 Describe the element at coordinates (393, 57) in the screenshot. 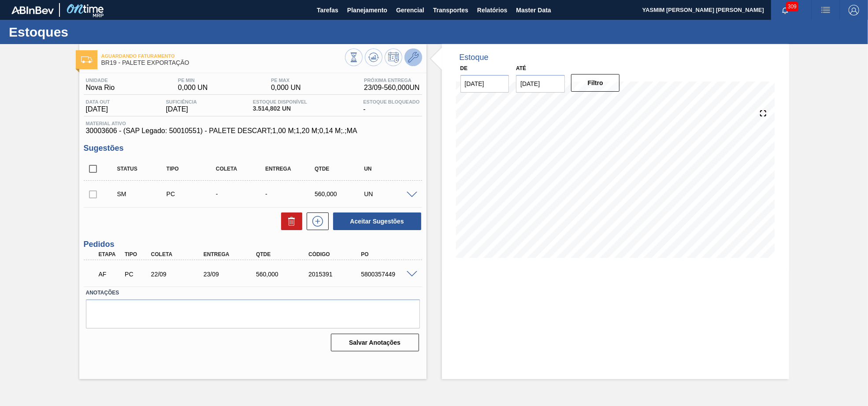

I see `button: Programar Estoque` at that location.